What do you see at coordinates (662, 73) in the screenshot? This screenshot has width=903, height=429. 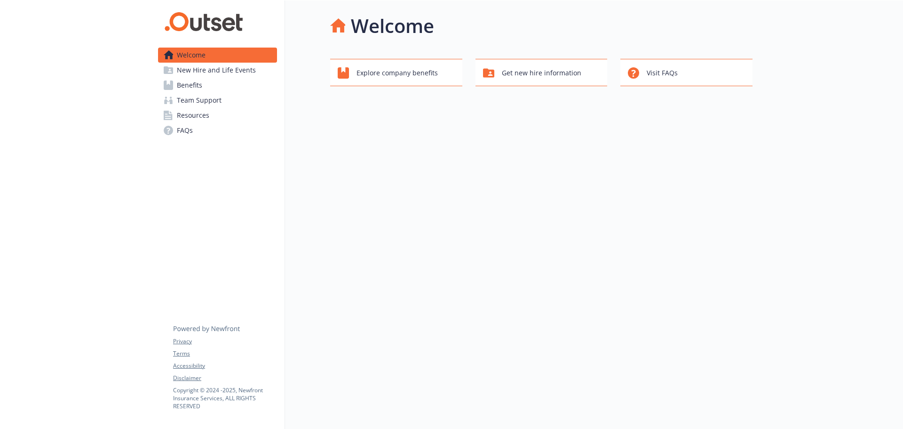 I see `span: Visit FAQs` at bounding box center [662, 73].